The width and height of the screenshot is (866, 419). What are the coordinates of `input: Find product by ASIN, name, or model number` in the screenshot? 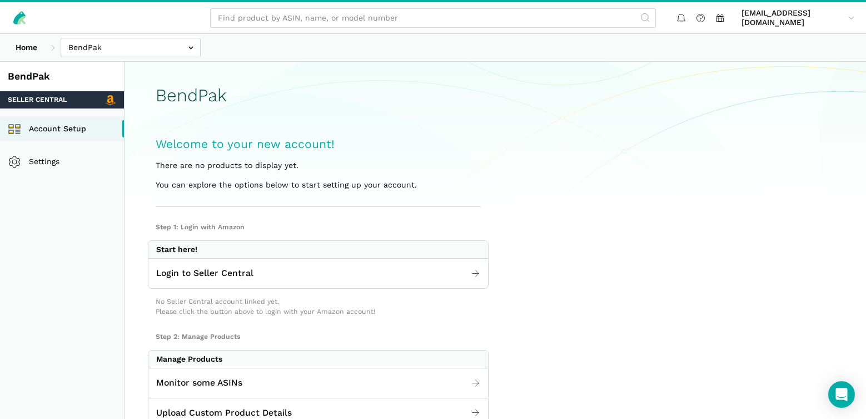 It's located at (433, 18).